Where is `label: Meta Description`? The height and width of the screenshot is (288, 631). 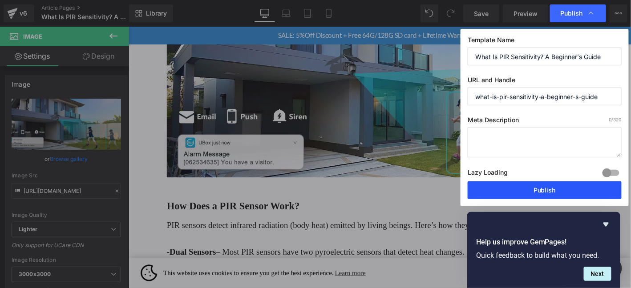
label: Meta Description is located at coordinates (545, 122).